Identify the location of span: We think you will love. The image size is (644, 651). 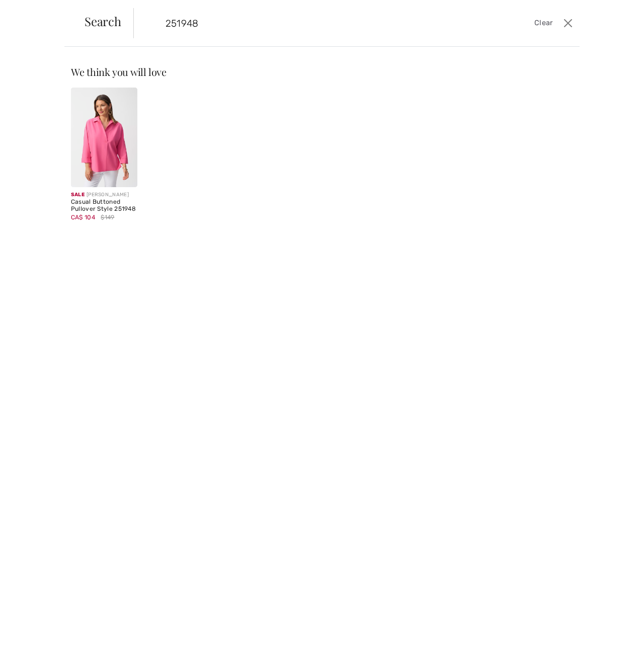
(119, 71).